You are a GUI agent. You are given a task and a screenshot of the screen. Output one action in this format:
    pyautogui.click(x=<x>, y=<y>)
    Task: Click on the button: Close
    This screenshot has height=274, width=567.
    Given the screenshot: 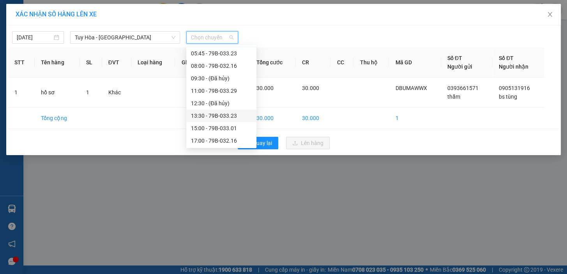 What is the action you would take?
    pyautogui.click(x=550, y=15)
    